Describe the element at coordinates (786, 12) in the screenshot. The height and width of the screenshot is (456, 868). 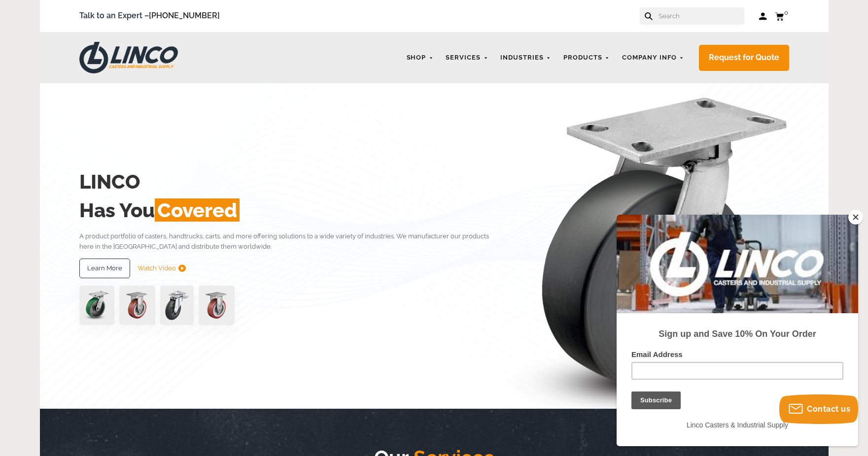
I see `span: 0` at that location.